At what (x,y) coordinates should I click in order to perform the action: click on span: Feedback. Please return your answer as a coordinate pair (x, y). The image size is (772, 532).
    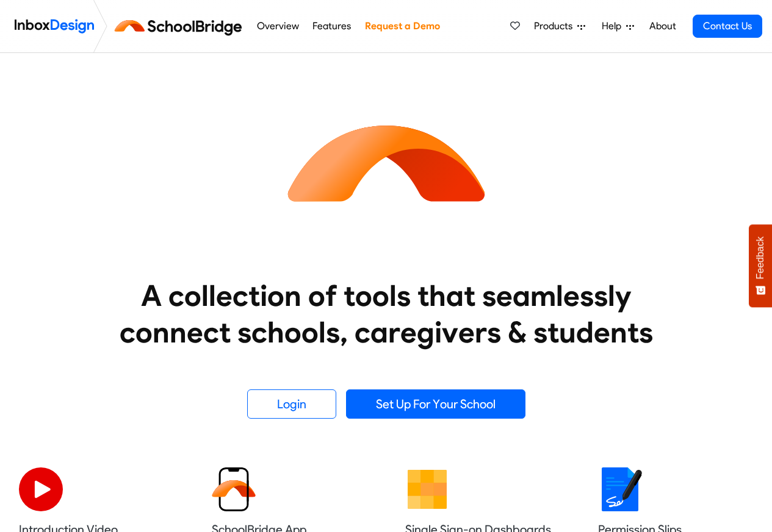
    Looking at the image, I should click on (760, 258).